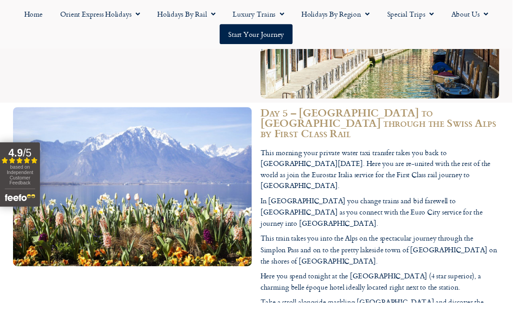  I want to click on a: Luxury Trains, so click(268, 15).